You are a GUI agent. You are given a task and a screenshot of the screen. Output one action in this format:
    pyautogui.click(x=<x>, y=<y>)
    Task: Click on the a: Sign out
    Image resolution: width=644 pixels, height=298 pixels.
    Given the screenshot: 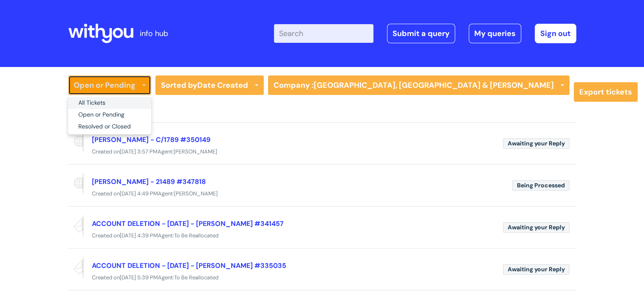 What is the action you would take?
    pyautogui.click(x=556, y=33)
    